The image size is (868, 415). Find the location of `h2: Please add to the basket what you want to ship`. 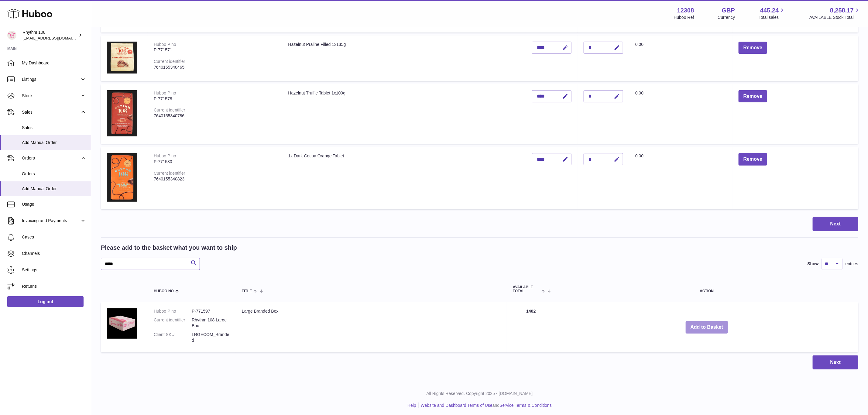

h2: Please add to the basket what you want to ship is located at coordinates (169, 248).